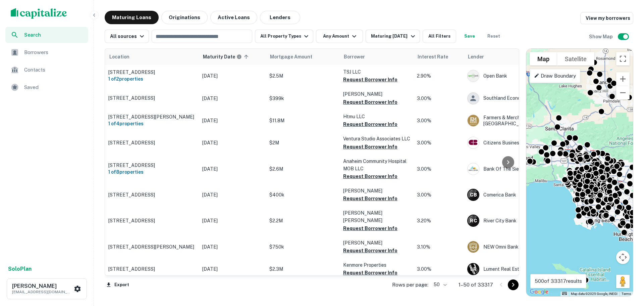  Describe the element at coordinates (517, 246) in the screenshot. I see `div: NEW Omni Bank` at that location.